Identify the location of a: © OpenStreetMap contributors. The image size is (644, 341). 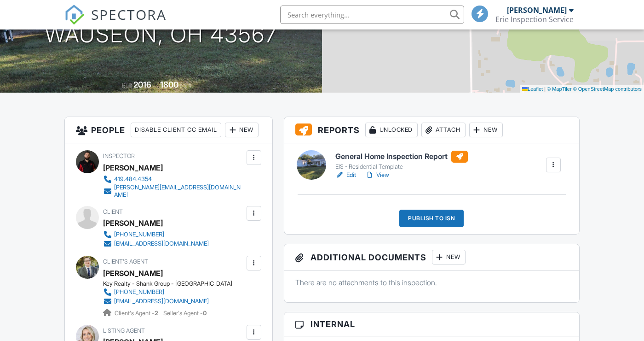
(607, 89).